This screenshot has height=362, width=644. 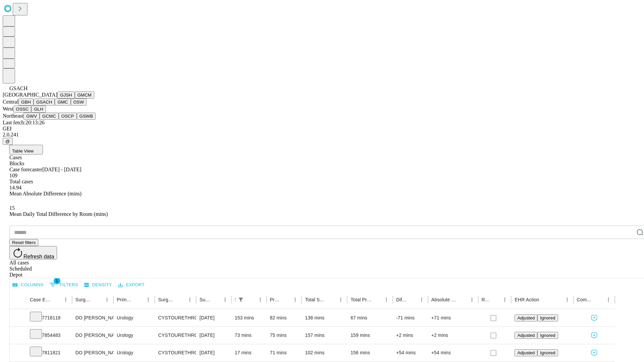 I want to click on div: Surgery Name, so click(x=167, y=300).